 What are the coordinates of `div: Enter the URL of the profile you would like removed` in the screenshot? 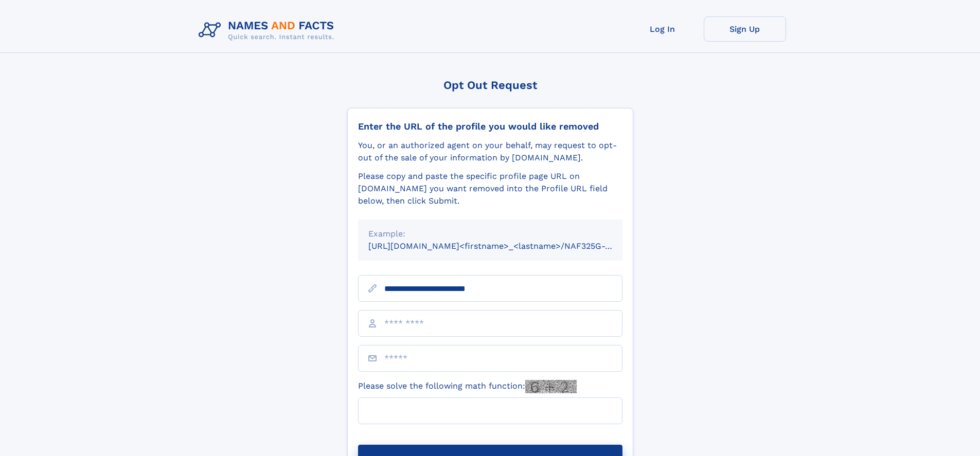 It's located at (490, 126).